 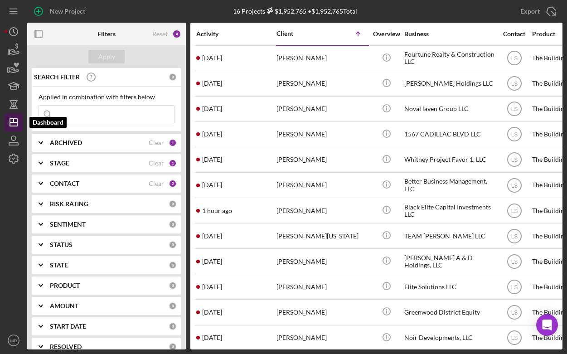 What do you see at coordinates (61, 245) in the screenshot?
I see `b: STATUS` at bounding box center [61, 245].